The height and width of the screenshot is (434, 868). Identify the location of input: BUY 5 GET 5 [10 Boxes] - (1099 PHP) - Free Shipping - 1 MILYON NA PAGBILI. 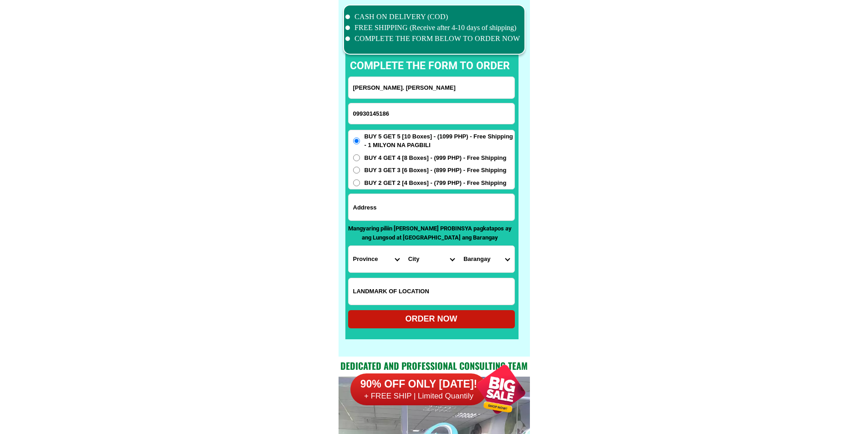
(356, 141).